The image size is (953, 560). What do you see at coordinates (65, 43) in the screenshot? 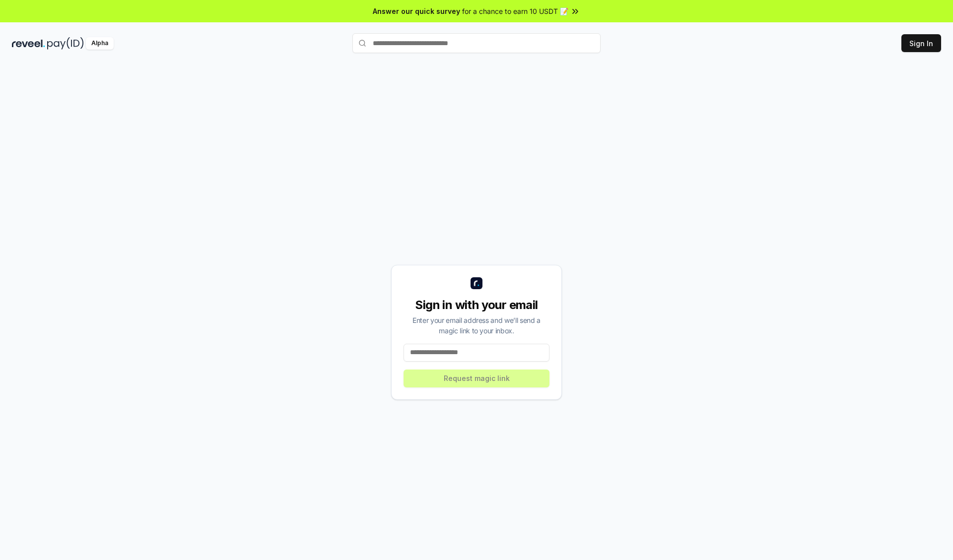
I see `img: pay_id` at bounding box center [65, 43].